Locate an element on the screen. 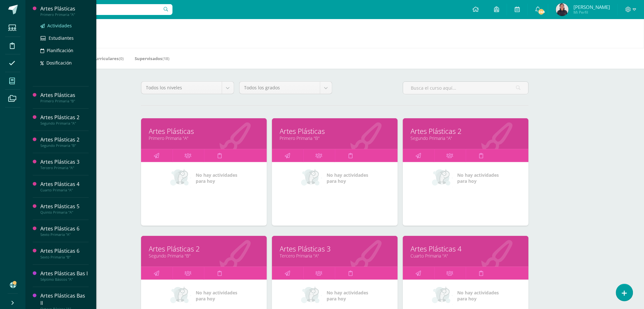  span: Todos los grados is located at coordinates (280, 88).